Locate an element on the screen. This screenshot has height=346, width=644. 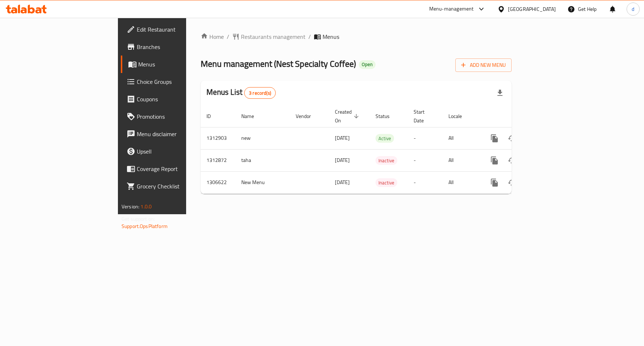
span: Branches is located at coordinates (178, 47).